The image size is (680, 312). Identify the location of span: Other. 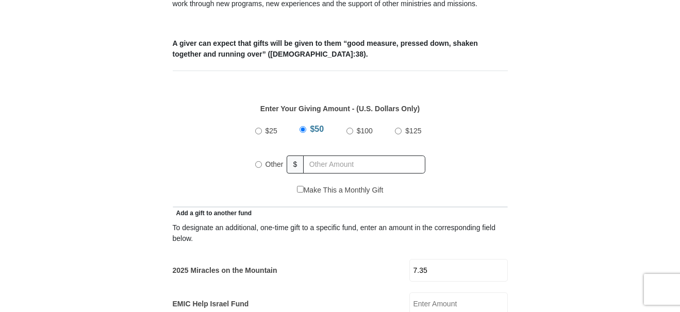
(274, 164).